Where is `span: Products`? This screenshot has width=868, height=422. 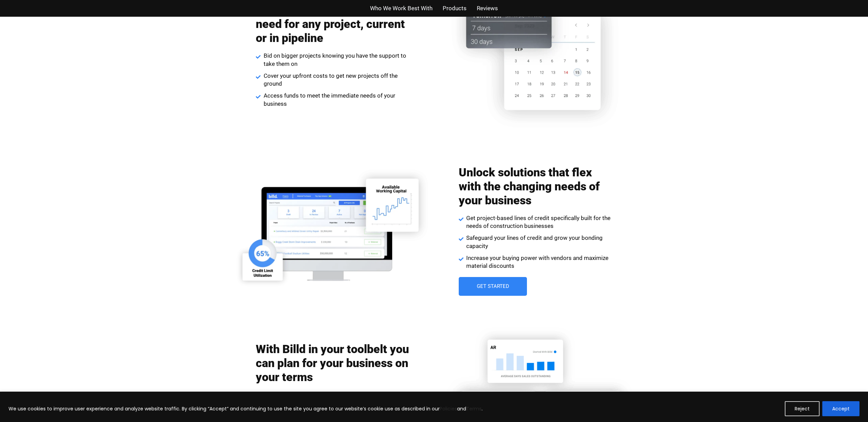
span: Products is located at coordinates (455, 8).